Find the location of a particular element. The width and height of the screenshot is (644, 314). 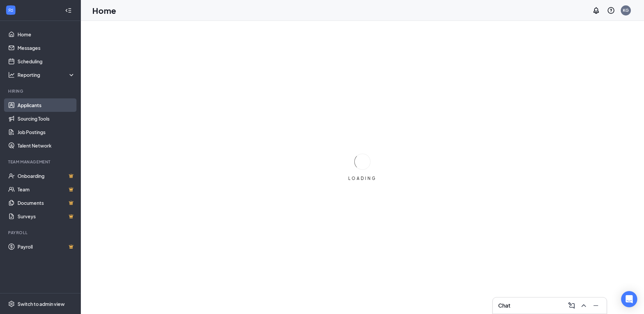

h1: Home is located at coordinates (104, 11).